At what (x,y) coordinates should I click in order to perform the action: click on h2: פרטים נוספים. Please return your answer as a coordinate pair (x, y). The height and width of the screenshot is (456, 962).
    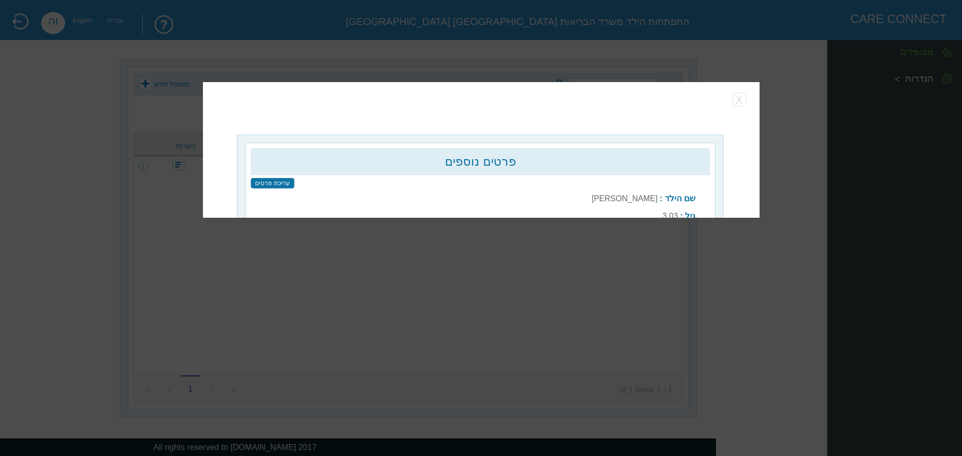
    Looking at the image, I should click on (480, 161).